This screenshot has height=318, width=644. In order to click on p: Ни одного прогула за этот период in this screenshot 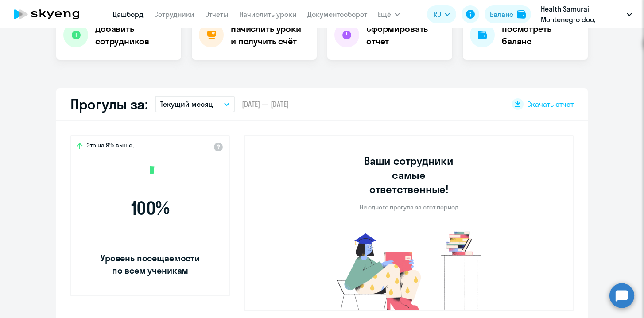, I will do `click(409, 207)`.